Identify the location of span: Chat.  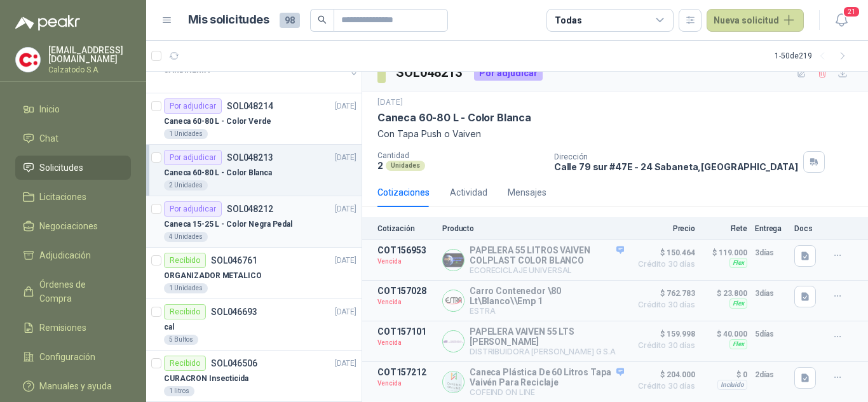
(49, 138).